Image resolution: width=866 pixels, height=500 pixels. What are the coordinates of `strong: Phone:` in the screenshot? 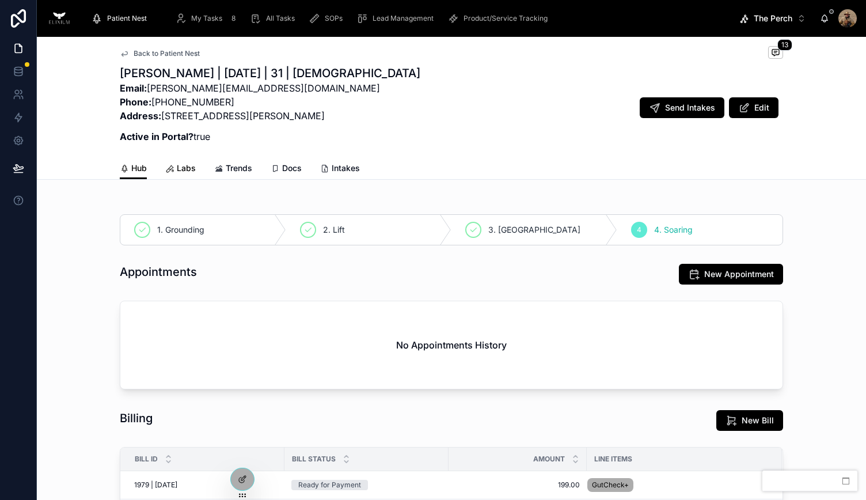 It's located at (135, 102).